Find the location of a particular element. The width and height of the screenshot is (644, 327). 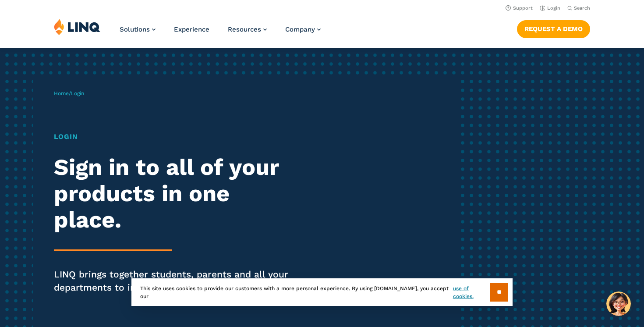

h1: Login is located at coordinates (178, 137).